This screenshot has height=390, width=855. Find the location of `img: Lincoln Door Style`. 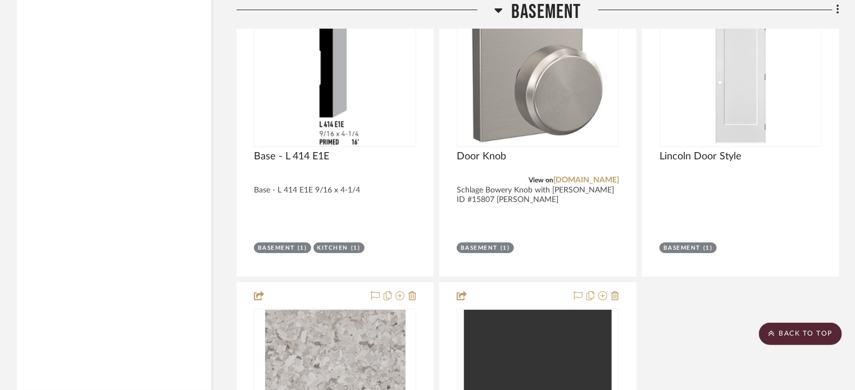

img: Lincoln Door Style is located at coordinates (740, 76).